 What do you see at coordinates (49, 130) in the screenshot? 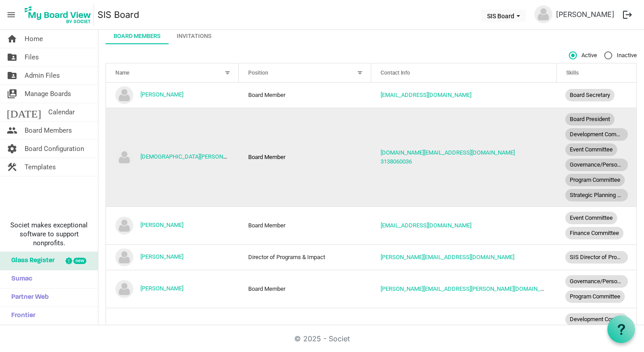
I see `span: Board Members` at bounding box center [49, 130].